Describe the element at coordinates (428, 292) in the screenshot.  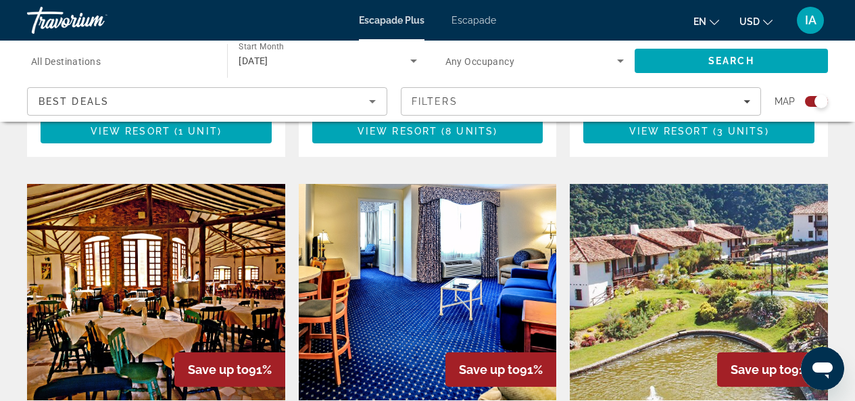
I see `a: Varsity Clubs of America South Bend` at that location.